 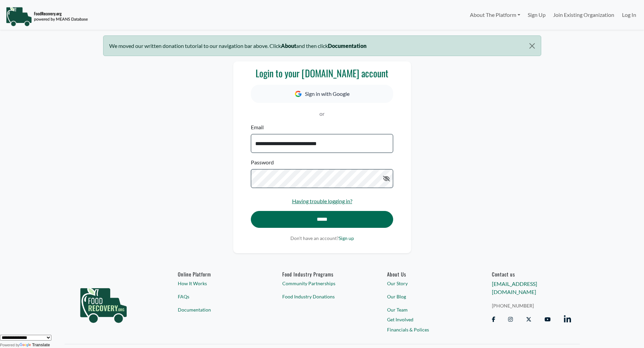 What do you see at coordinates (298, 94) in the screenshot?
I see `img: Google Icon` at bounding box center [298, 94].